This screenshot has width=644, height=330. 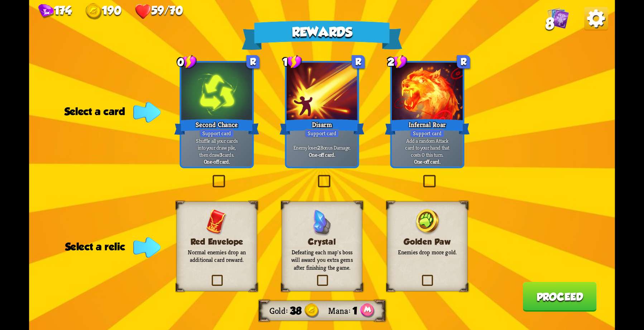 I want to click on span: 1, so click(x=355, y=310).